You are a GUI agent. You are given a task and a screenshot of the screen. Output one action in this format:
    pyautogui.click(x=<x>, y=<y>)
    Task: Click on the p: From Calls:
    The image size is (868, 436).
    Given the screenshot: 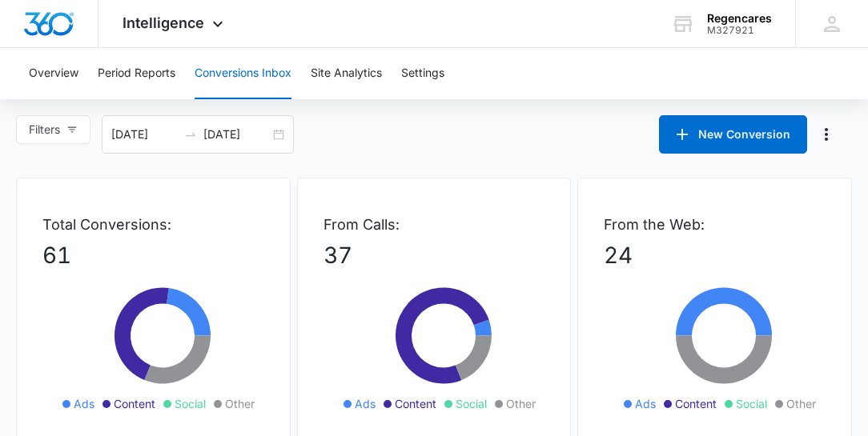 What is the action you would take?
    pyautogui.click(x=434, y=224)
    